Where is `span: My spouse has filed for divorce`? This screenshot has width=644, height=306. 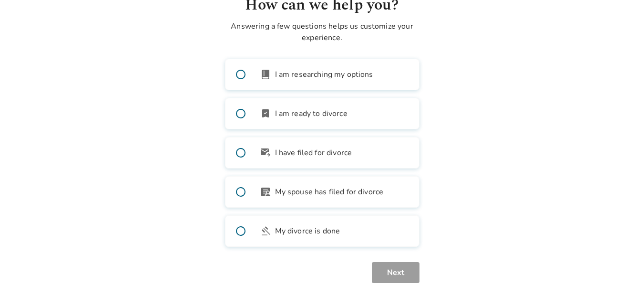 span: My spouse has filed for divorce is located at coordinates (329, 192).